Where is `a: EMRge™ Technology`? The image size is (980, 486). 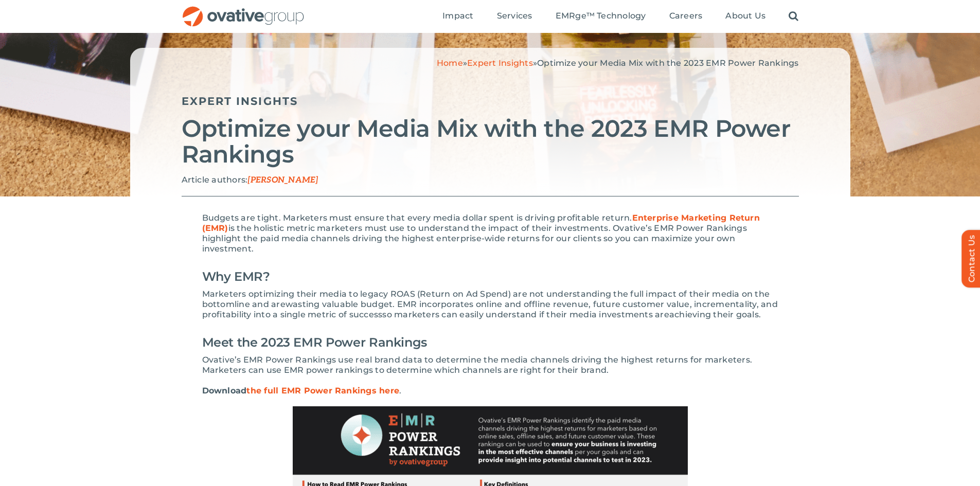
a: EMRge™ Technology is located at coordinates (601, 17).